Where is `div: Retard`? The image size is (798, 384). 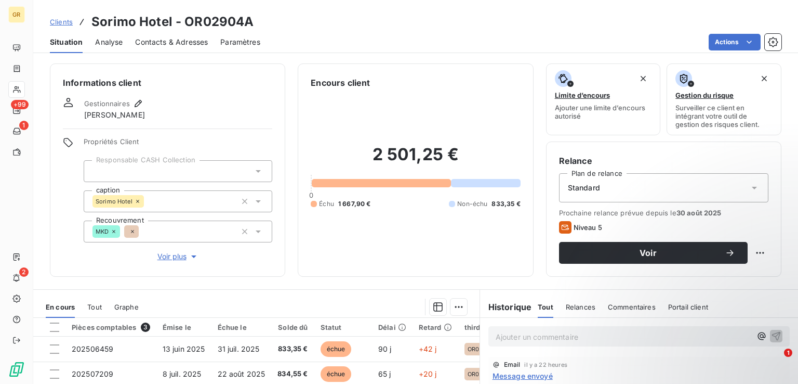
div: Retard is located at coordinates (435, 327).